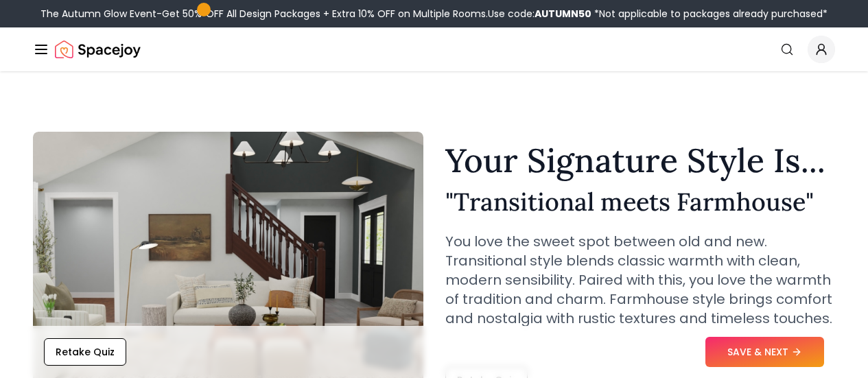 This screenshot has height=378, width=868. I want to click on b: AUTUMN50, so click(563, 14).